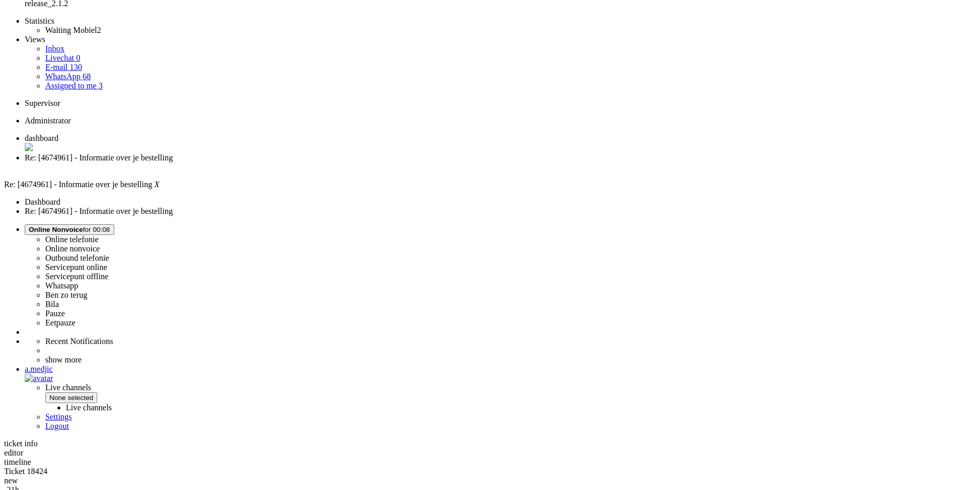 Image resolution: width=980 pixels, height=490 pixels. What do you see at coordinates (67, 295) in the screenshot?
I see `label: Ben zo terug` at bounding box center [67, 295].